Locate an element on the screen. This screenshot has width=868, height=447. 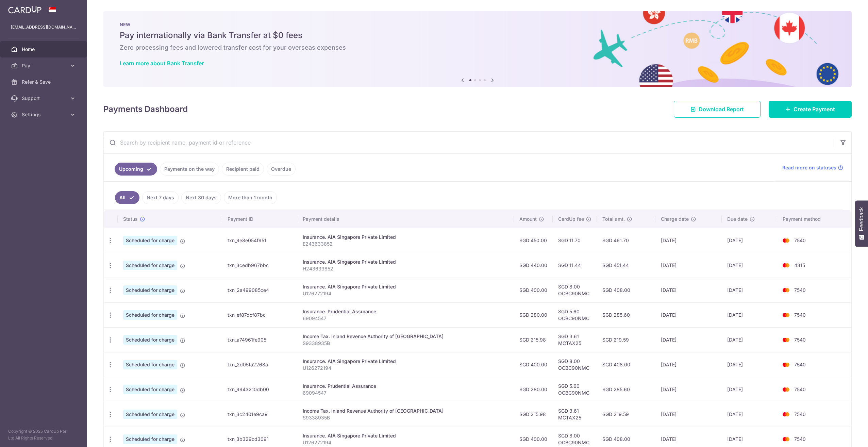
td: SGD 280.00 is located at coordinates (533, 315).